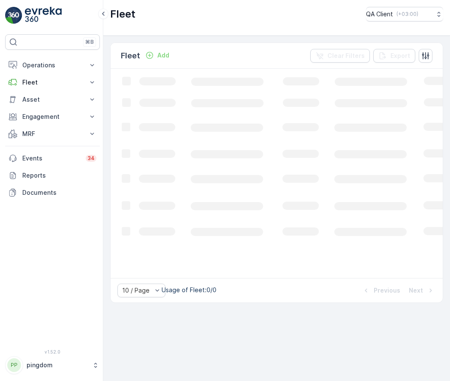  Describe the element at coordinates (52, 192) in the screenshot. I see `a: Documents` at that location.